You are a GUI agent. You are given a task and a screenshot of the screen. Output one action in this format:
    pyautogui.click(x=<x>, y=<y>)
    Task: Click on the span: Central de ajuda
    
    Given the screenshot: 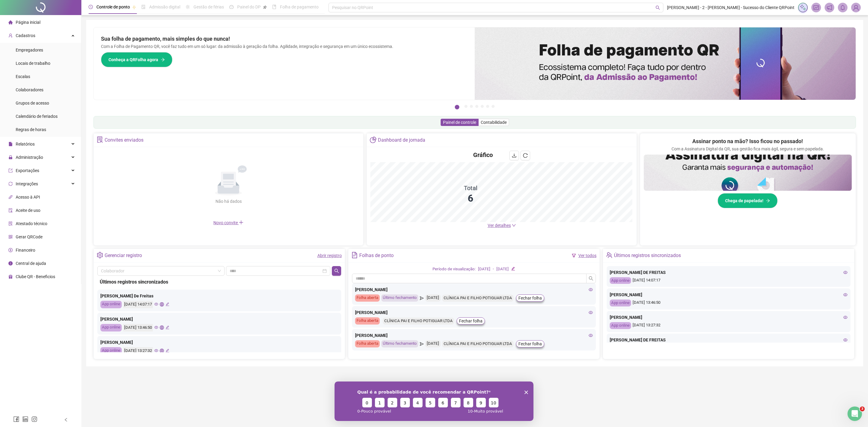 What is the action you would take?
    pyautogui.click(x=31, y=263)
    